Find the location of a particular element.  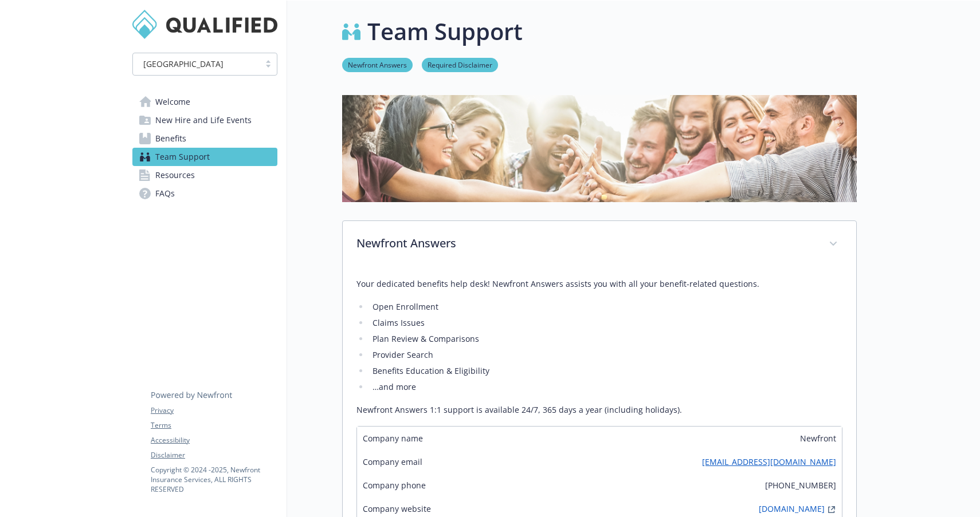

a: Accessibility is located at coordinates (213, 440).